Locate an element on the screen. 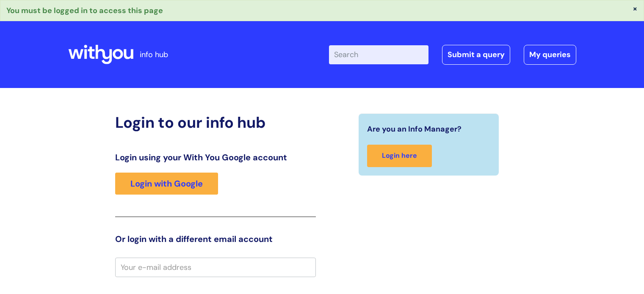 The image size is (644, 294). p: info hub is located at coordinates (154, 55).